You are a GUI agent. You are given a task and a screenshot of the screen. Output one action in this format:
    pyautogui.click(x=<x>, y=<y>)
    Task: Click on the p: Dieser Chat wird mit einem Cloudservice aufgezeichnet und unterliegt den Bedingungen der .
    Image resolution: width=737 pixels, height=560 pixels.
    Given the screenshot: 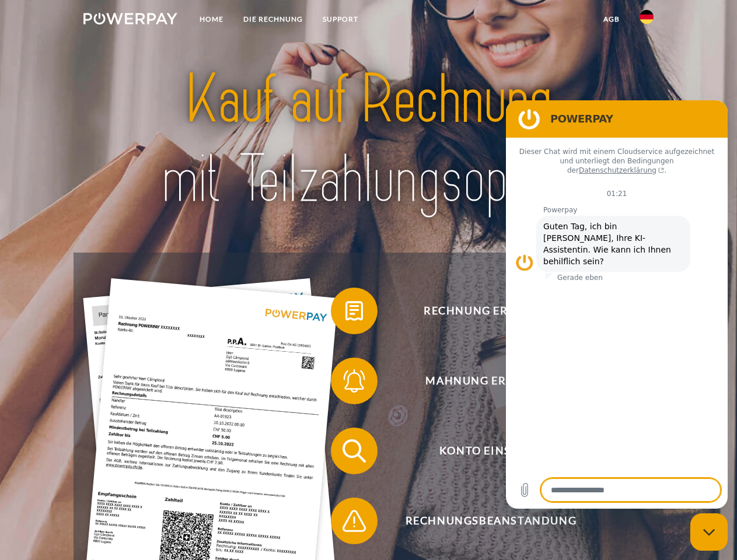 What is the action you would take?
    pyautogui.click(x=111, y=61)
    